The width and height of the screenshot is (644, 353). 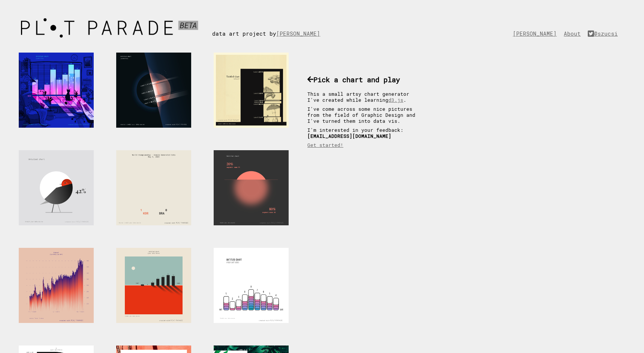 What do you see at coordinates (365, 115) in the screenshot?
I see `p: I've come across some nice pictures from the field of Graphic Design and I've turned them into da...` at bounding box center [365, 115].